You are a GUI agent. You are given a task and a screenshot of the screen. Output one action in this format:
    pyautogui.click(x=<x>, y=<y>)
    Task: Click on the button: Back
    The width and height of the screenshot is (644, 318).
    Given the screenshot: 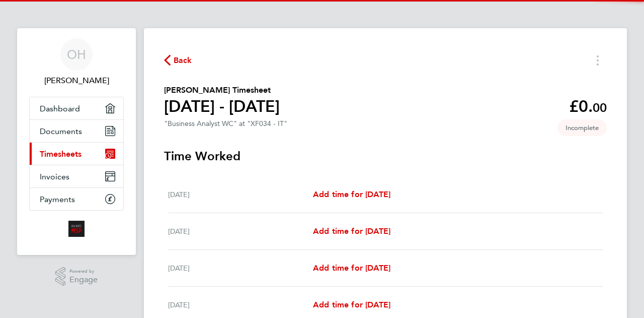 What is the action you would take?
    pyautogui.click(x=178, y=60)
    